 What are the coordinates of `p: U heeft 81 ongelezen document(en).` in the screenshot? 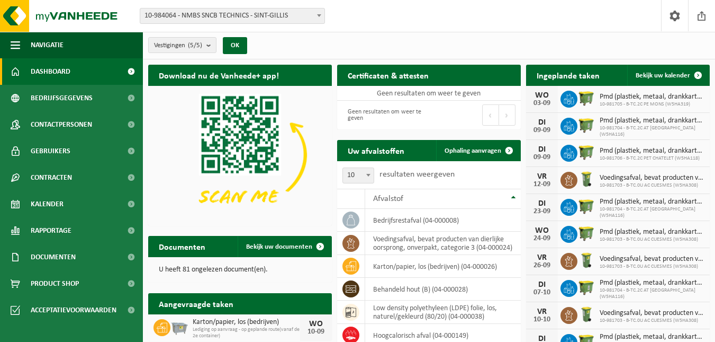 It's located at (240, 270).